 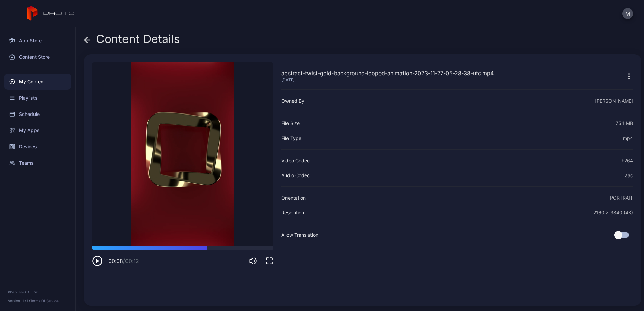 I want to click on div: PORTRAIT, so click(x=621, y=198).